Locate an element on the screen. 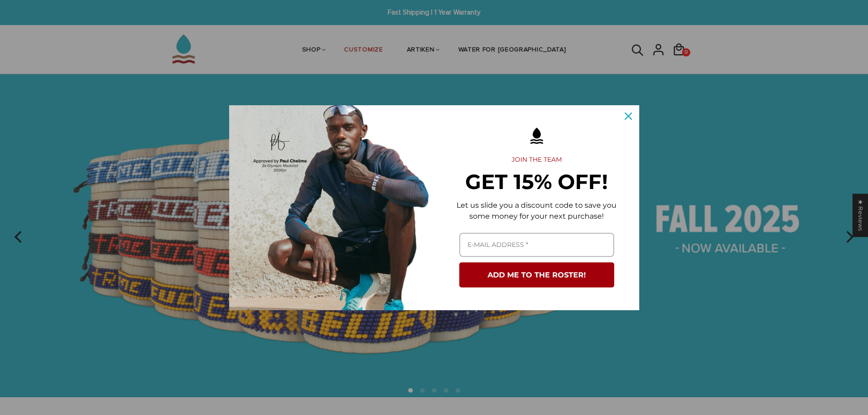  button: ADD ME TO THE ROSTER! is located at coordinates (537, 275).